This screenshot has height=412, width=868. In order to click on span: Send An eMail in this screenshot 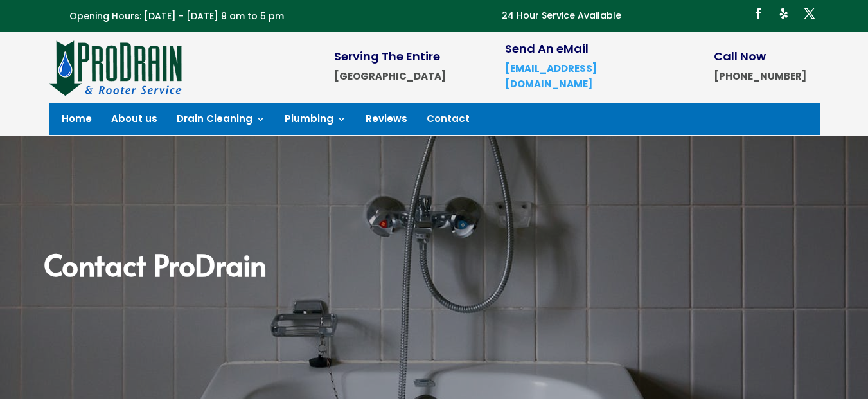, I will do `click(547, 48)`.